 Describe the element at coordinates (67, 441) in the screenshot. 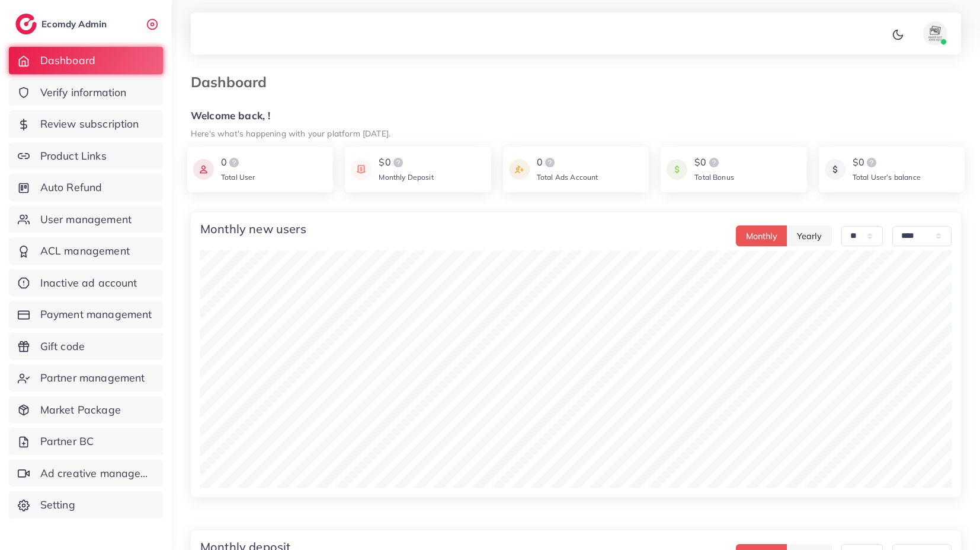

I see `span: Partner BC` at that location.